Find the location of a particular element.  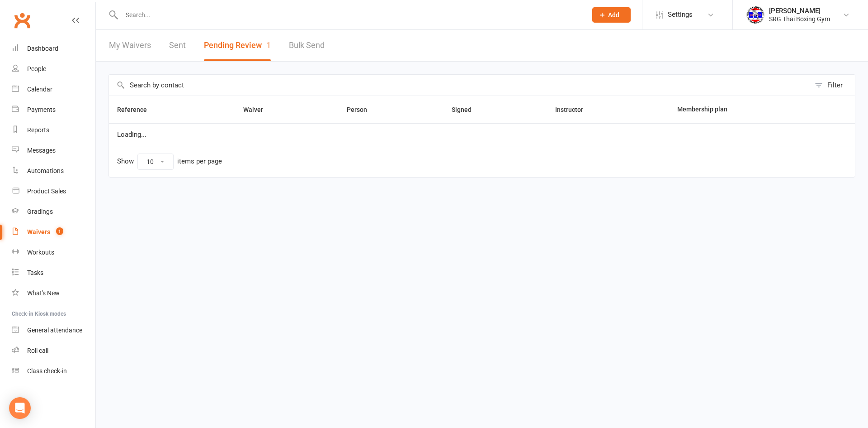

a: Messages is located at coordinates (54, 150).